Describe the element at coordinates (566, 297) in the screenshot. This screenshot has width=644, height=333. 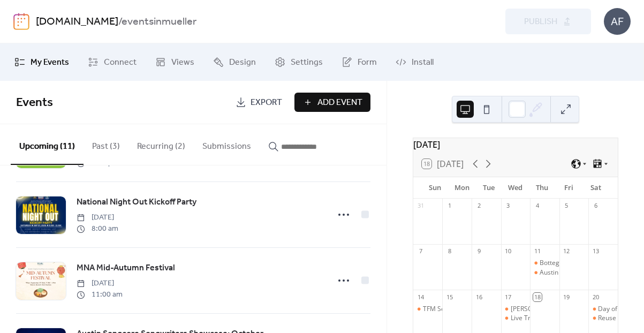
I see `div: 19` at that location.